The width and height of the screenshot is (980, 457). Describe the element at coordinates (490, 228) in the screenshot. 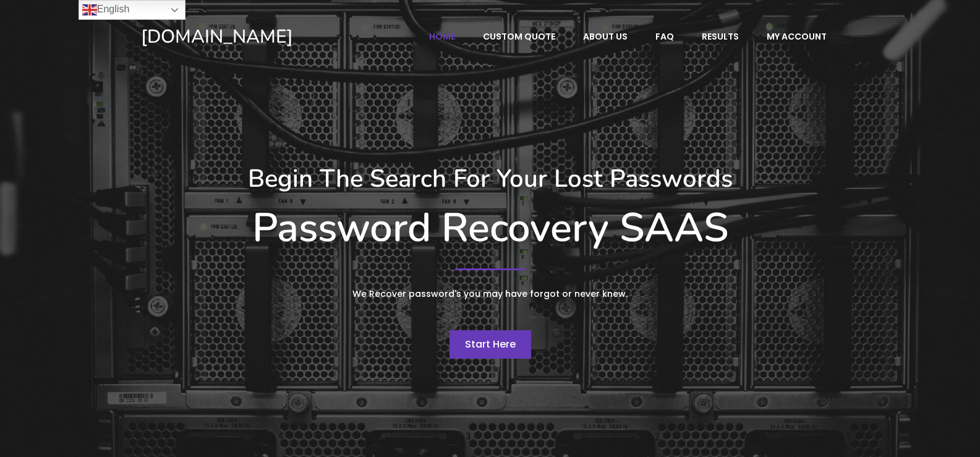

I see `h1: Password Recovery SAAS` at that location.